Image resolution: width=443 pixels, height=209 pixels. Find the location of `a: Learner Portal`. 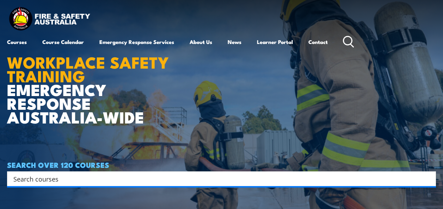

a: Learner Portal is located at coordinates (275, 42).